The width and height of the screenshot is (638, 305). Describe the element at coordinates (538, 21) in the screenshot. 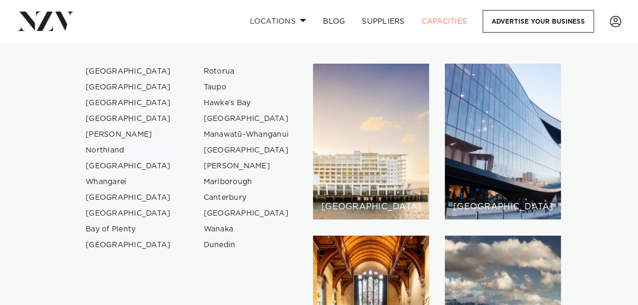

I see `a: Advertise your business` at that location.